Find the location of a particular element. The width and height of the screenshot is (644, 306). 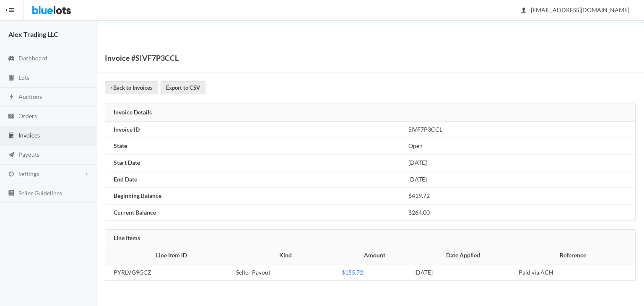

th: Reference is located at coordinates (575, 255).